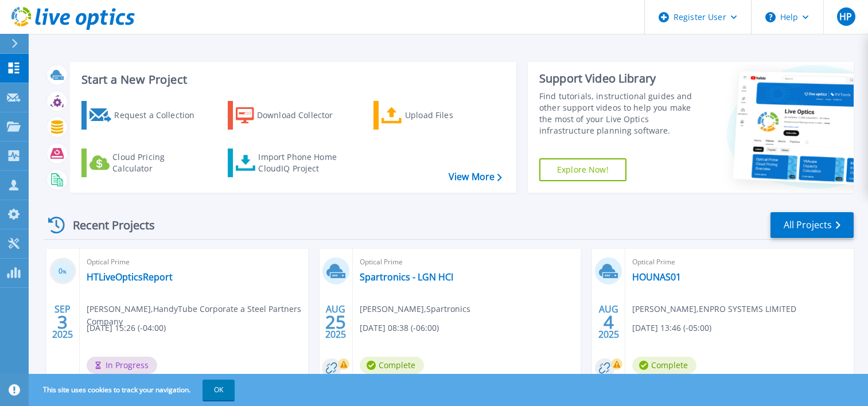 This screenshot has height=406, width=868. Describe the element at coordinates (452, 115) in the screenshot. I see `div: Upload Files` at that location.